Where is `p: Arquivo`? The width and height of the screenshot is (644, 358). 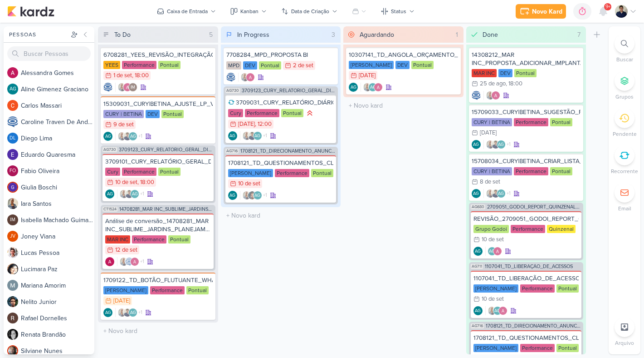
p: Arquivo is located at coordinates (625, 343).